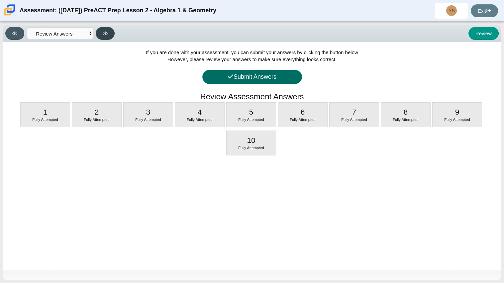 The height and width of the screenshot is (283, 504). I want to click on span: YS, so click(452, 11).